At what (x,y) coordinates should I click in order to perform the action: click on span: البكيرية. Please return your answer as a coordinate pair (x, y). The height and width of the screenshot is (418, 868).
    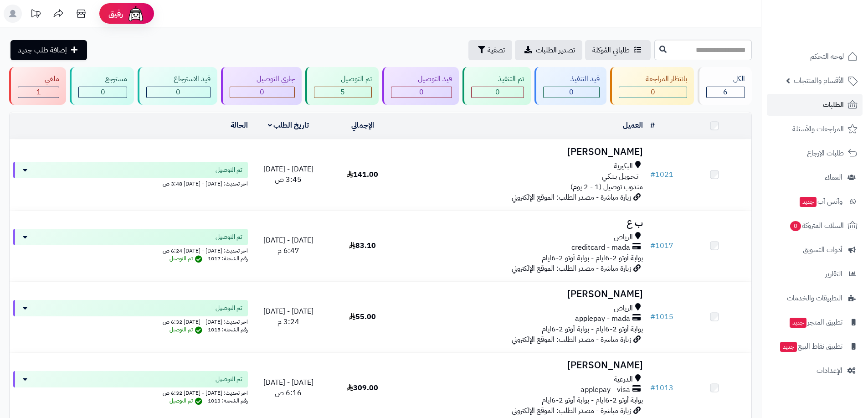
    Looking at the image, I should click on (624, 166).